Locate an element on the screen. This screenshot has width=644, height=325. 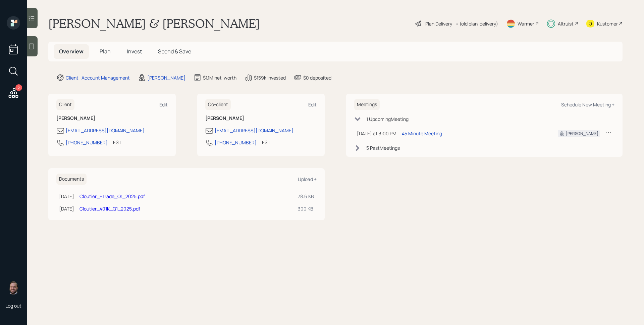
h6: Client is located at coordinates (65, 105).